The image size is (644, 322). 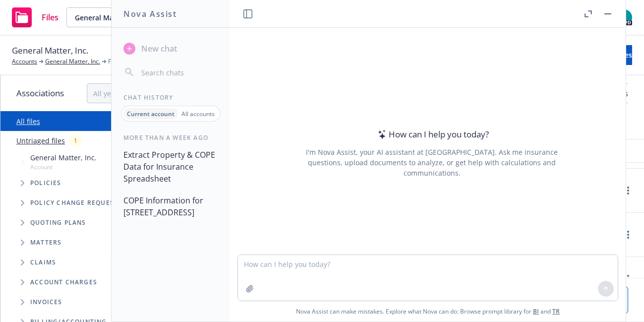 I want to click on span: Claims, so click(x=43, y=262).